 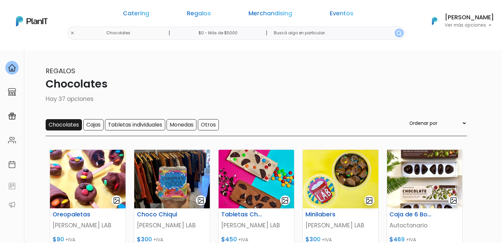 What do you see at coordinates (411, 214) in the screenshot?
I see `h6: Caja de 6 Bombones` at bounding box center [411, 214].